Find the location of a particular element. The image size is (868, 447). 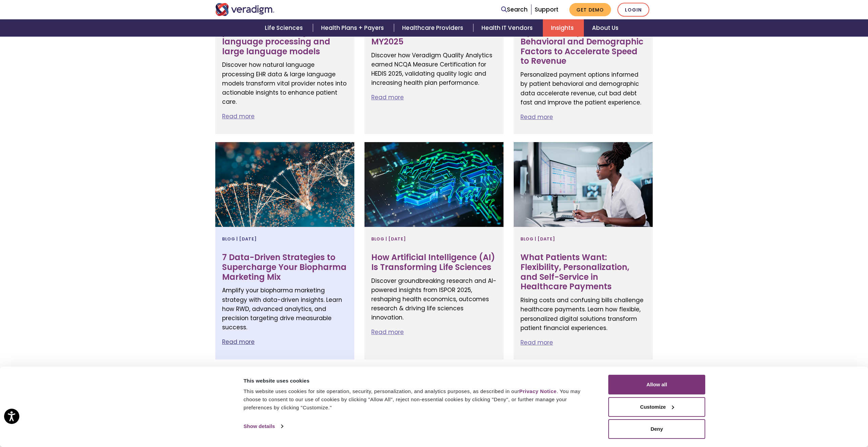

a: Insights is located at coordinates (563, 28).